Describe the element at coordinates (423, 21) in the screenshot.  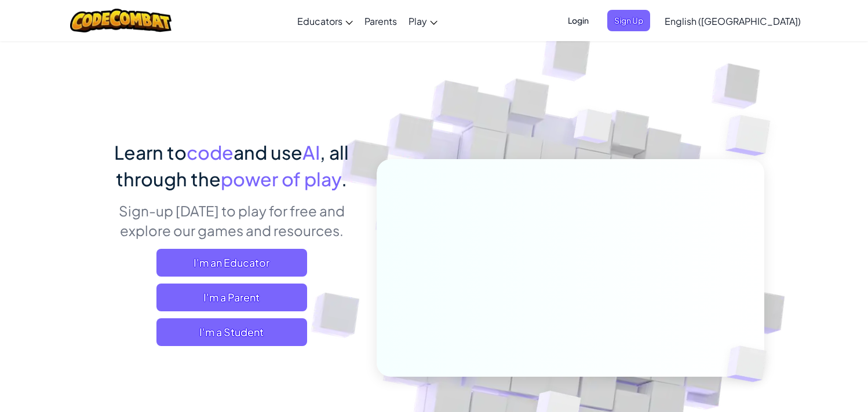
I see `a: Play` at that location.